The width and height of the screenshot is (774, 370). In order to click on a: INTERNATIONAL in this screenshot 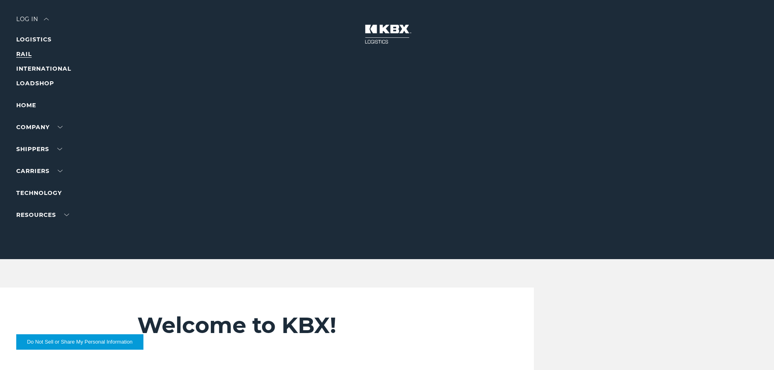, I will do `click(43, 69)`.